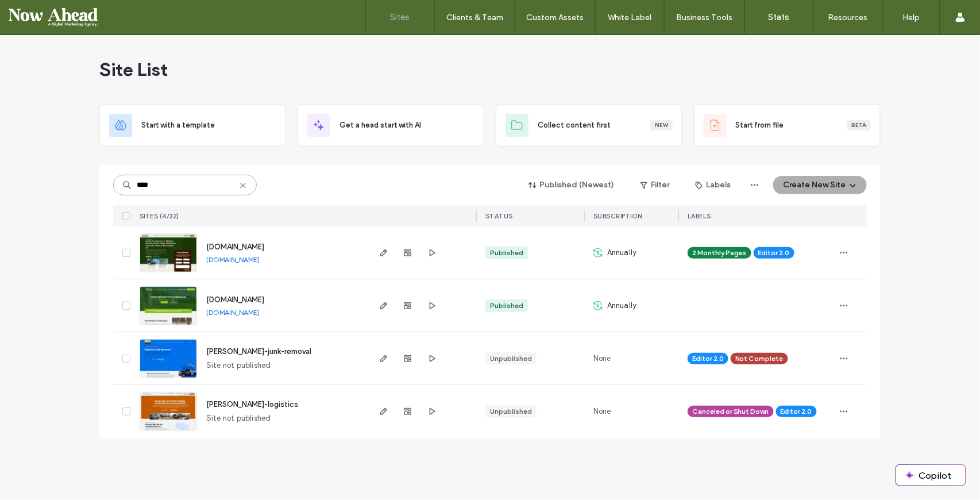  What do you see at coordinates (655, 185) in the screenshot?
I see `button: Filter` at bounding box center [655, 185].